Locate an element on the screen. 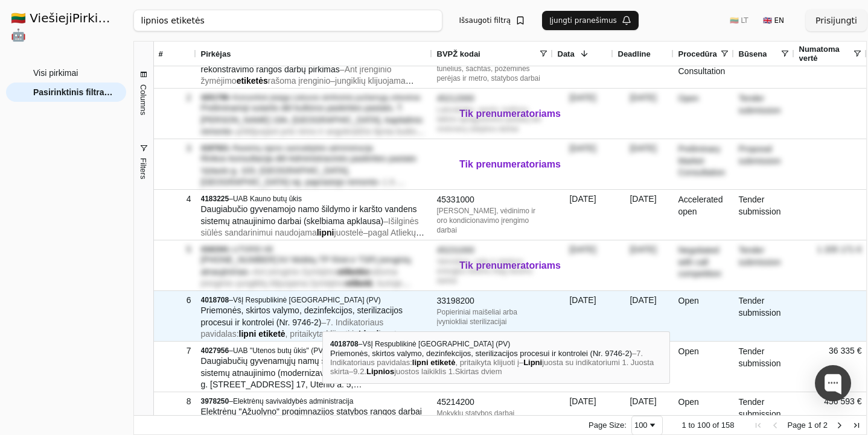  span: 4018708 is located at coordinates (215, 300).